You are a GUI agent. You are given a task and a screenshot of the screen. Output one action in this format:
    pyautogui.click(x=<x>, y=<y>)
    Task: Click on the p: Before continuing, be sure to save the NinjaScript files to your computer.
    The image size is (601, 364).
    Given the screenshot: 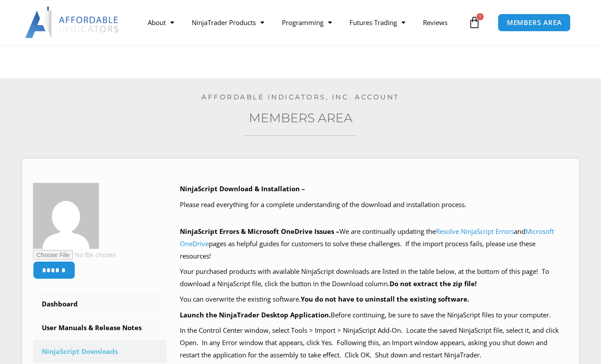 What is the action you would take?
    pyautogui.click(x=374, y=315)
    